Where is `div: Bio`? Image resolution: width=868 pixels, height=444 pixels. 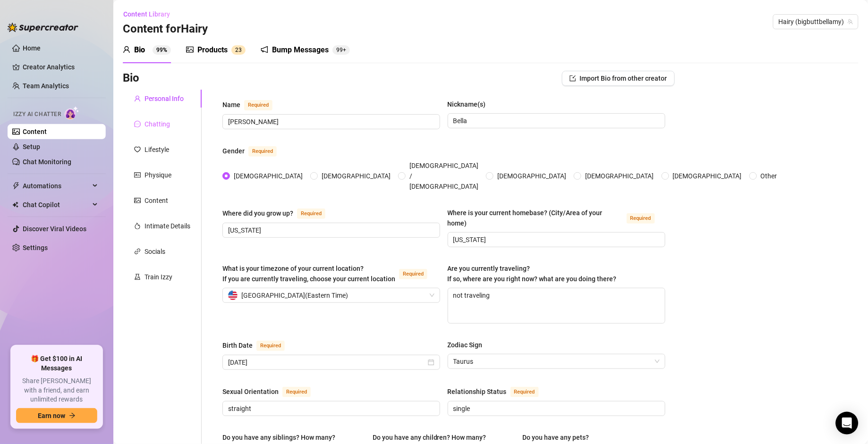
div: Bio is located at coordinates (139, 50).